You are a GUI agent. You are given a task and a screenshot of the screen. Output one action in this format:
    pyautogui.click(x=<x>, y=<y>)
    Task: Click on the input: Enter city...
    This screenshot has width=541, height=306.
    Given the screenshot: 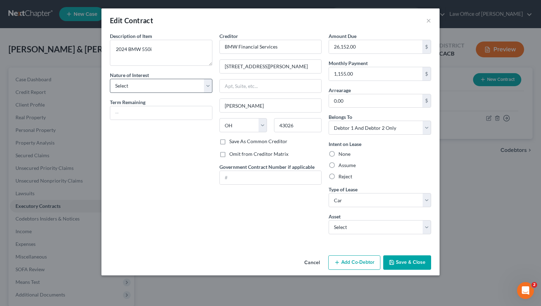 What is the action you would take?
    pyautogui.click(x=270, y=106)
    